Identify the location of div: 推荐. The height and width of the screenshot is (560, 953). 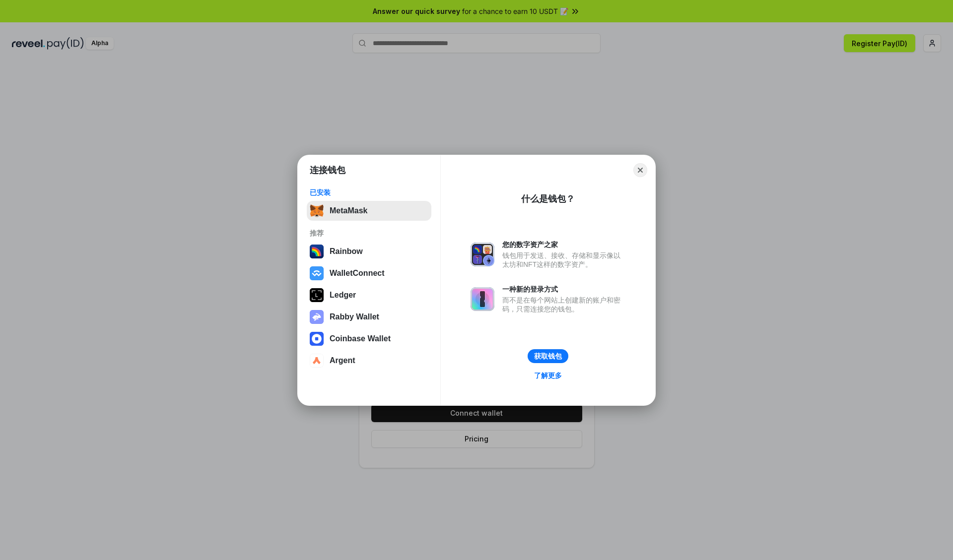
(369, 233).